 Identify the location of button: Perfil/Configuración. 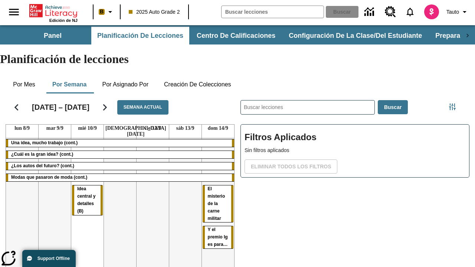
(458, 12).